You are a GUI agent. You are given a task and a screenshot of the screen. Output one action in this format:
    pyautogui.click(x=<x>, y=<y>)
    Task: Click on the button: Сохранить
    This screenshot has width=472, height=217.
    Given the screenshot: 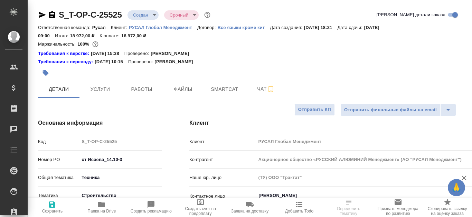 What is the action you would take?
    pyautogui.click(x=52, y=208)
    